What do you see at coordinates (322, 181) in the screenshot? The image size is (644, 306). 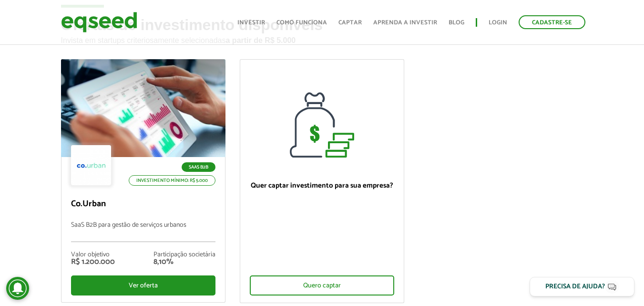 I see `a: Quer captar investimento para sua empresa? Quero captar` at bounding box center [322, 181].